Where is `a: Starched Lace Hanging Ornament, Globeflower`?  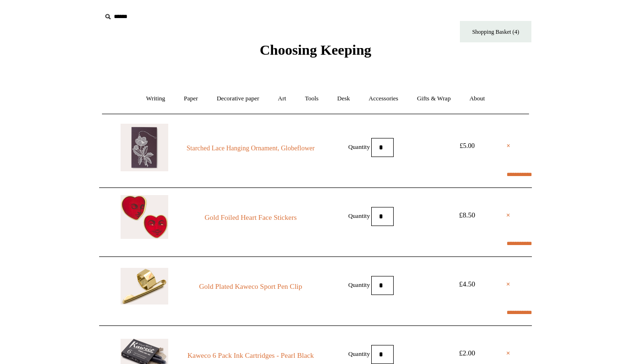 a: Starched Lace Hanging Ornament, Globeflower is located at coordinates (250, 149).